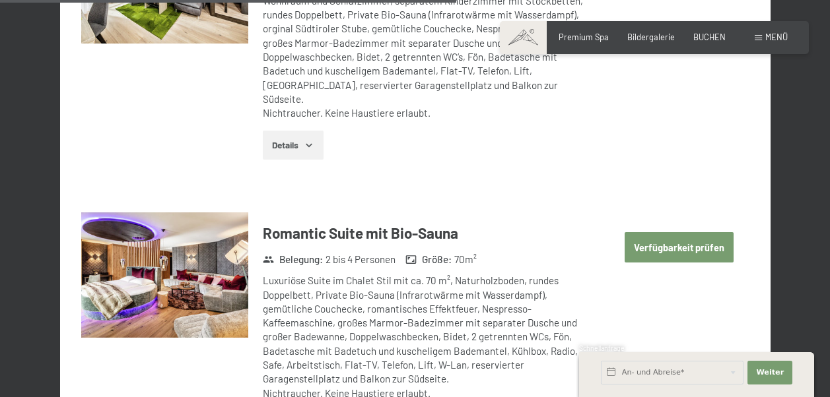 Image resolution: width=830 pixels, height=397 pixels. Describe the element at coordinates (776, 37) in the screenshot. I see `span: Menü` at that location.